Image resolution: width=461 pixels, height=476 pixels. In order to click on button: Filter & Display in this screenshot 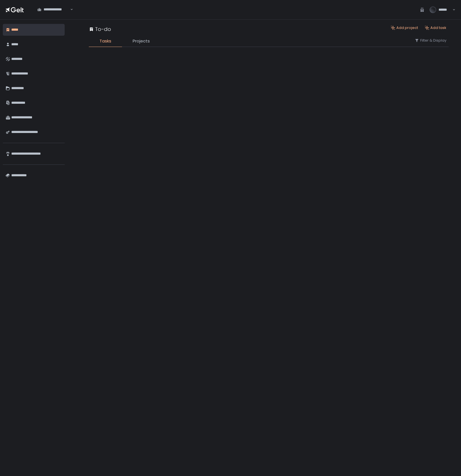, I will do `click(430, 40)`.